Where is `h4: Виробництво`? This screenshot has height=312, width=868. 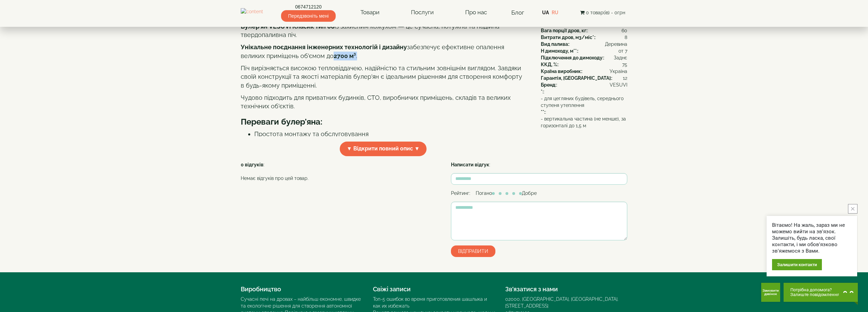 h4: Виробництво is located at coordinates (302, 289).